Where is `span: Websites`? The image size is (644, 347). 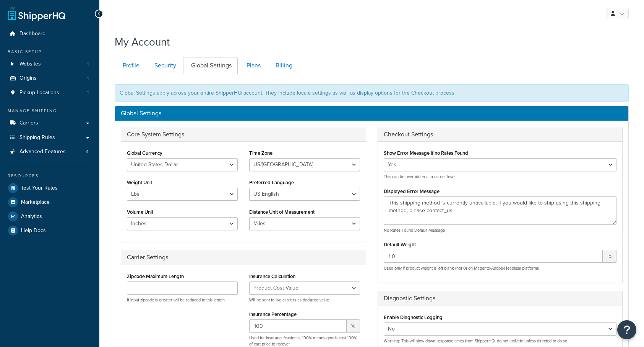 span: Websites is located at coordinates (30, 64).